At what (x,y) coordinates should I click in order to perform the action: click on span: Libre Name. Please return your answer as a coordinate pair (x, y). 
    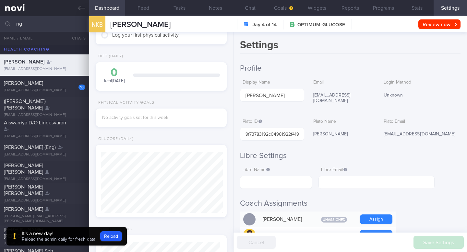
    Looking at the image, I should click on (256, 170).